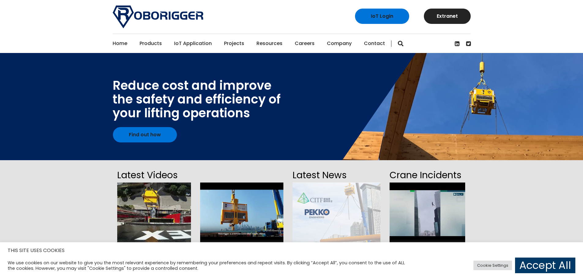  Describe the element at coordinates (382, 16) in the screenshot. I see `a: IoT Login` at that location.